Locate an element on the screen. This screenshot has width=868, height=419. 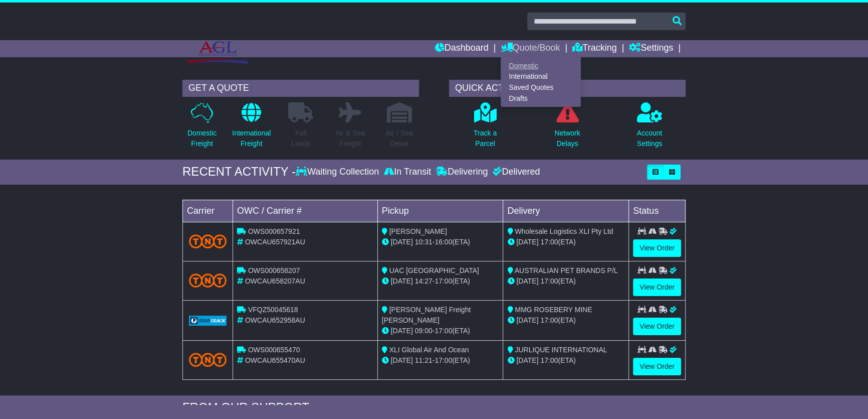
span: 14:27 is located at coordinates (424, 281).